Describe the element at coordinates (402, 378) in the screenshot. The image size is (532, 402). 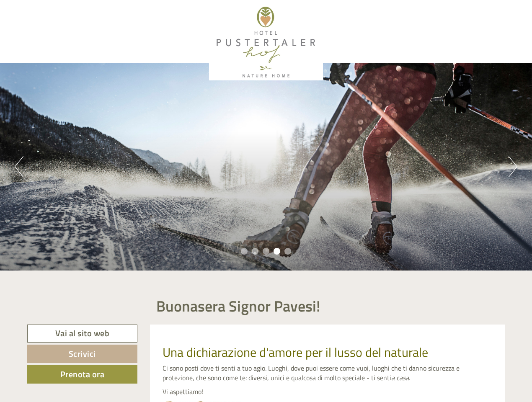
I see `em: casa` at that location.